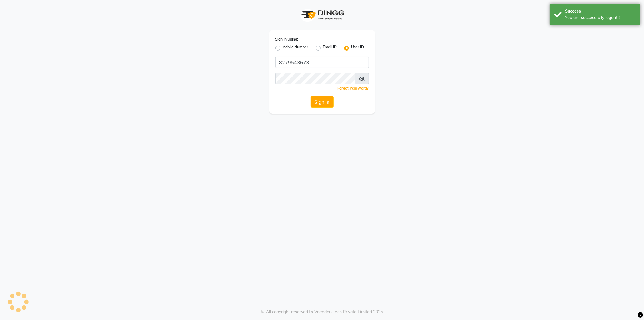 The width and height of the screenshot is (644, 320). I want to click on button: Sign In, so click(322, 102).